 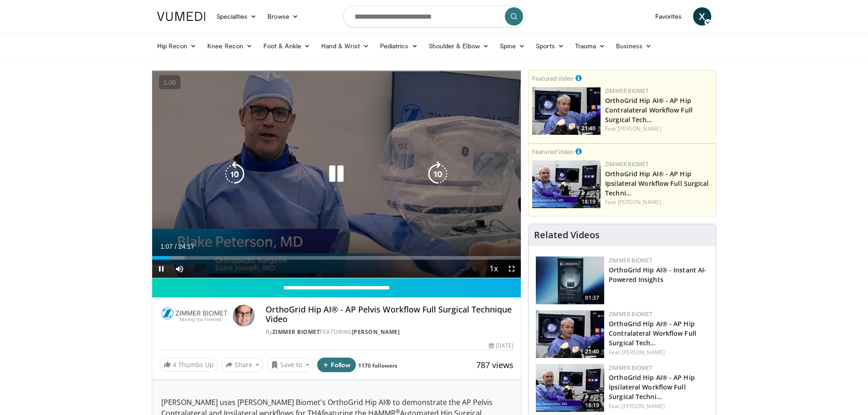 What do you see at coordinates (189, 365) in the screenshot?
I see `a: 4 Thumbs Up` at bounding box center [189, 365].